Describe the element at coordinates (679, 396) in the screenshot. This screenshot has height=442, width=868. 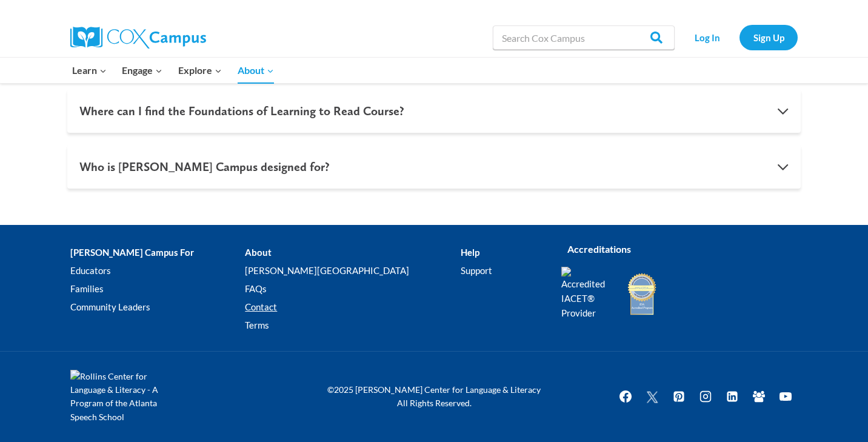
I see `a: Pinterest` at that location.